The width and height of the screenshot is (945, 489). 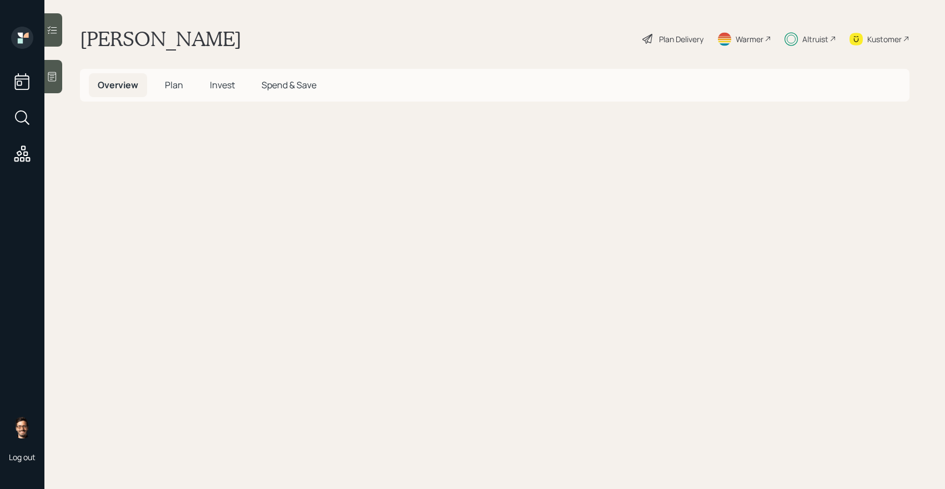 What do you see at coordinates (222, 85) in the screenshot?
I see `span: Invest` at bounding box center [222, 85].